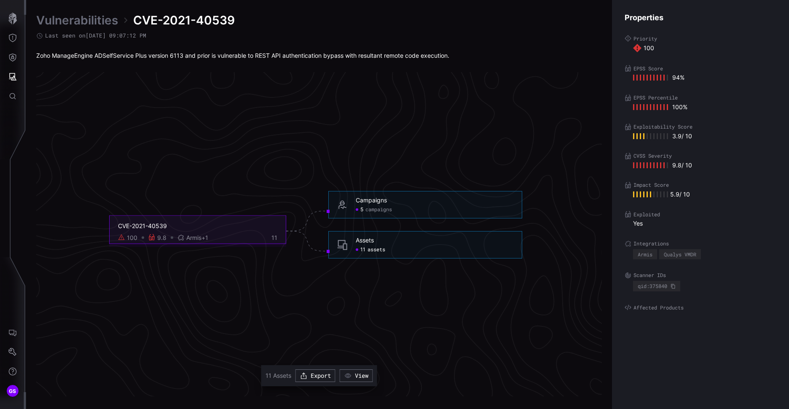 Image resolution: width=789 pixels, height=409 pixels. Describe the element at coordinates (700, 98) in the screenshot. I see `label: EPSS Percentile` at that location.